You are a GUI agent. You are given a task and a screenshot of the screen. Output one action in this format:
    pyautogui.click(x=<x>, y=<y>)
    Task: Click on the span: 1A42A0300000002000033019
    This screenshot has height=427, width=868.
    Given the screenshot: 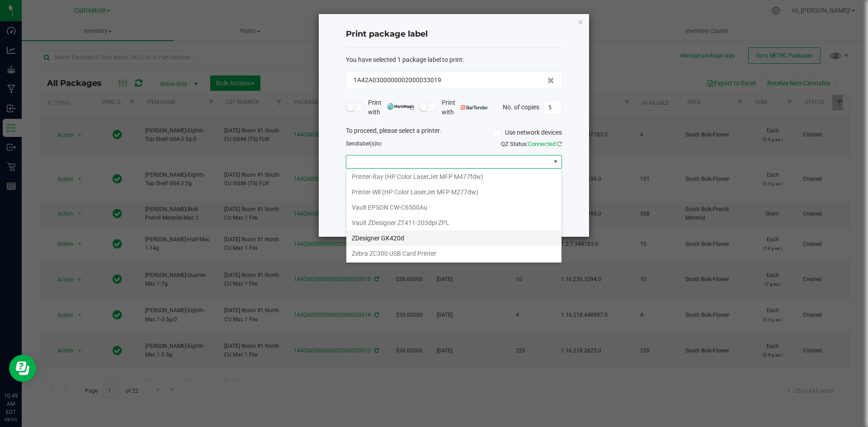 What is the action you would take?
    pyautogui.click(x=397, y=80)
    